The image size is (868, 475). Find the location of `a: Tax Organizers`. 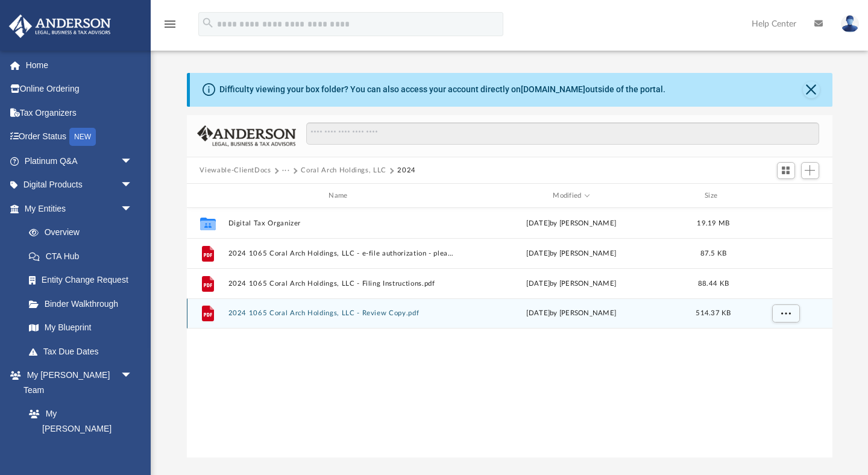

a: Tax Organizers is located at coordinates (80, 113).